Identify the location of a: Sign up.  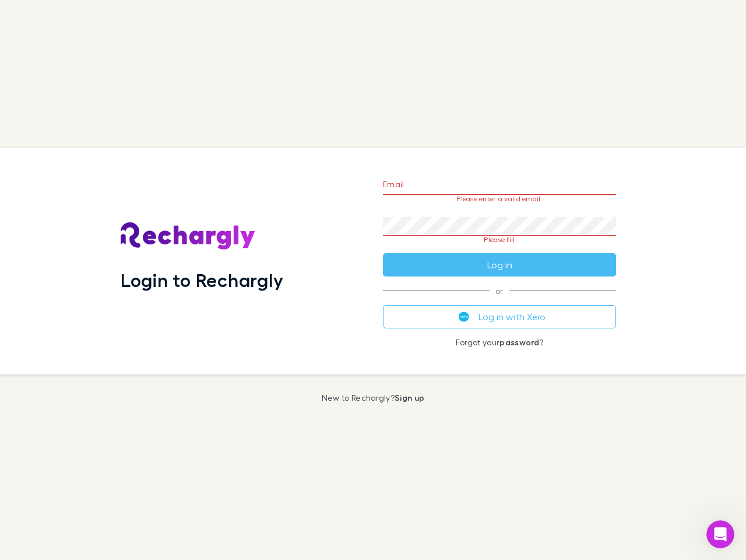
(410, 397).